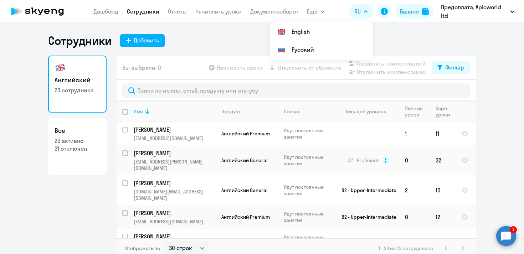  I want to click on span: Вы выбрали: 0, so click(142, 68).